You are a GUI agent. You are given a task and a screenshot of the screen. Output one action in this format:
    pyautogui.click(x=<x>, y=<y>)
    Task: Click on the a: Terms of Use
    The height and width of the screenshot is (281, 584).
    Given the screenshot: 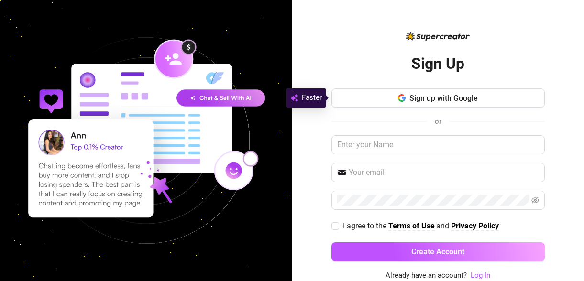 What is the action you would take?
    pyautogui.click(x=411, y=226)
    